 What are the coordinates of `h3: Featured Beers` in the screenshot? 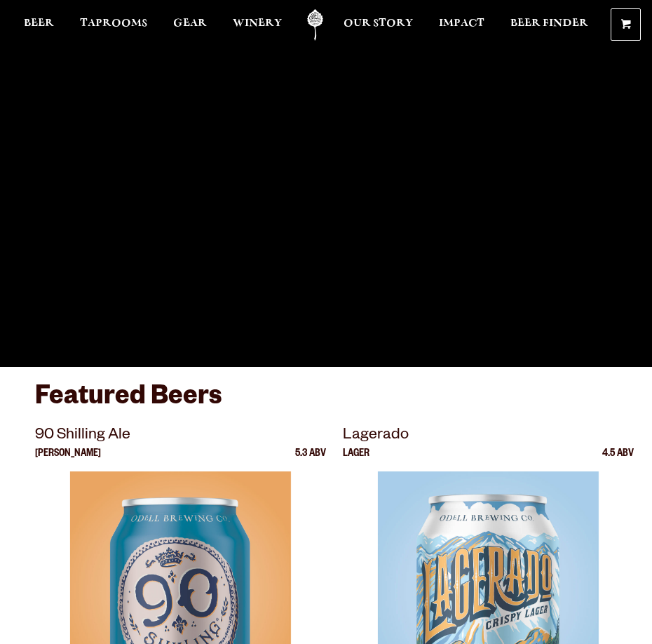 It's located at (326, 402).